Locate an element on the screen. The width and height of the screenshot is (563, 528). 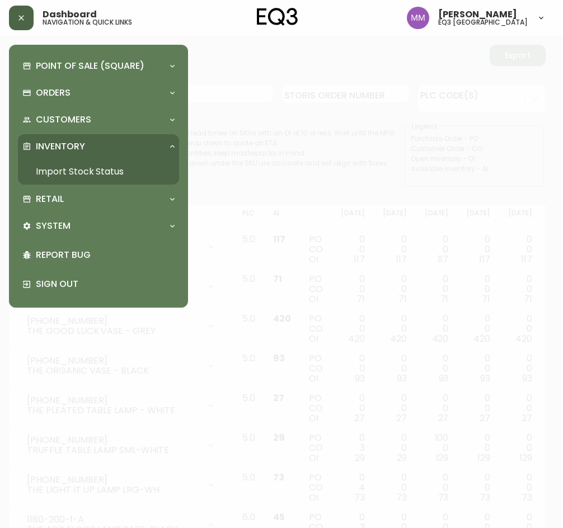
div: Sign Out is located at coordinates (98, 284).